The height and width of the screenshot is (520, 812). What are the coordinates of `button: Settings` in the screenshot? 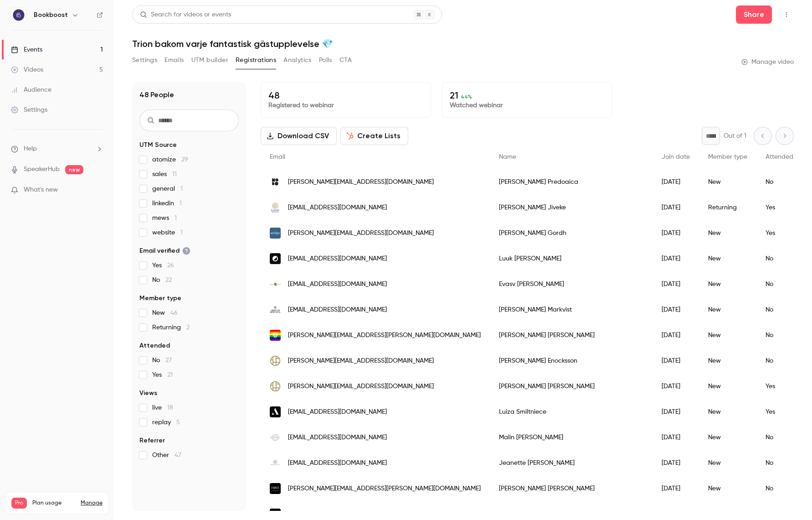 It's located at (145, 60).